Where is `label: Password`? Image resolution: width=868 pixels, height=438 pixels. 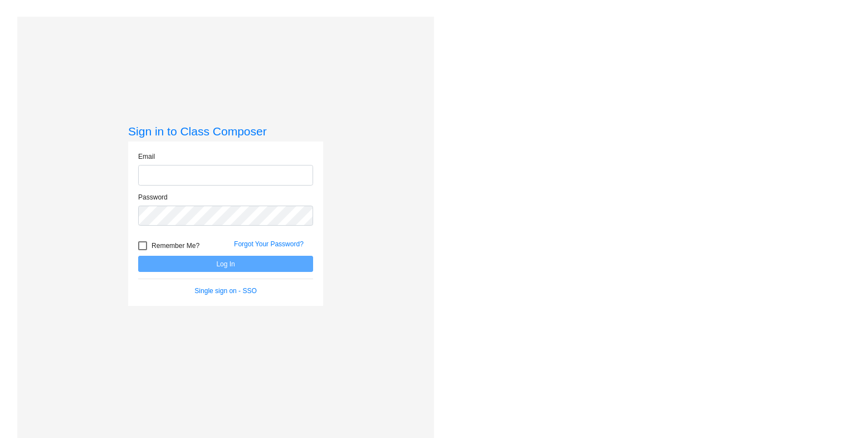 label: Password is located at coordinates (153, 197).